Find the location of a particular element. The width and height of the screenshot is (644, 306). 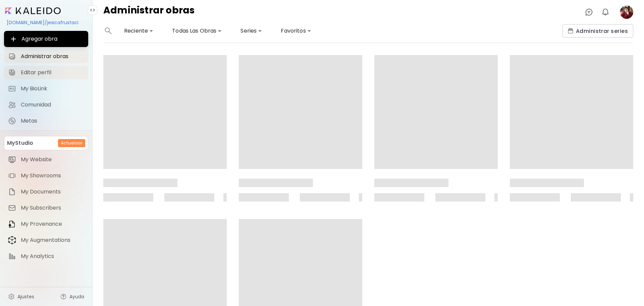

span: Comunidad is located at coordinates (52, 105).